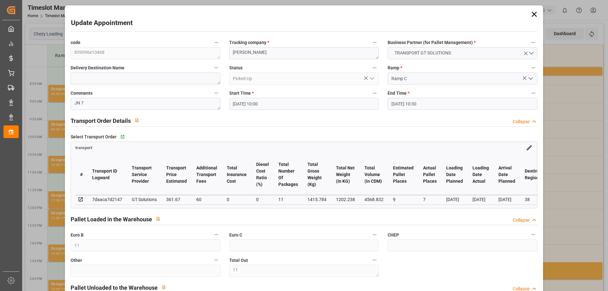 This screenshot has height=291, width=608. Describe the element at coordinates (145, 104) in the screenshot. I see `textarea: JN 7` at that location.